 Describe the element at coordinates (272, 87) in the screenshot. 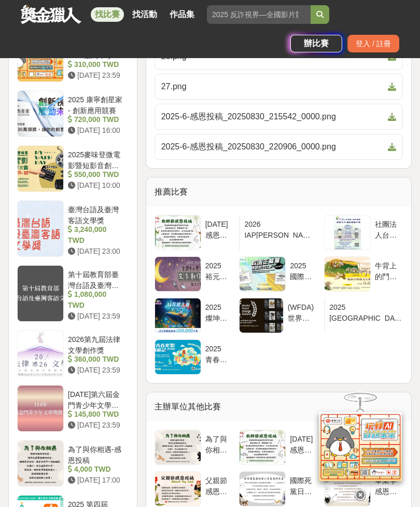

I see `span: 27.png` at that location.